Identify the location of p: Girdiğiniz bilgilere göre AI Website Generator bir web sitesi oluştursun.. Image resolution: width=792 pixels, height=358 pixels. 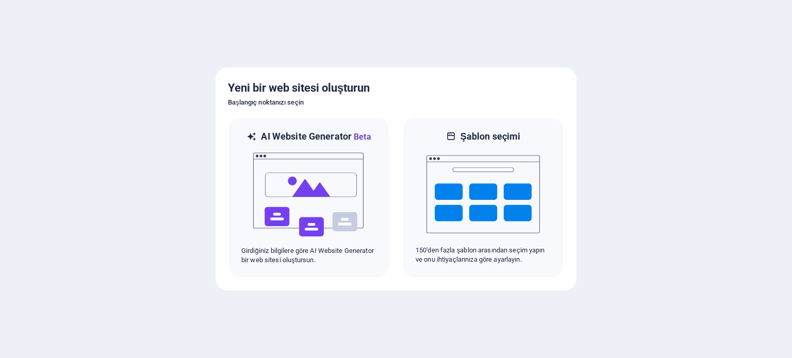
(309, 256).